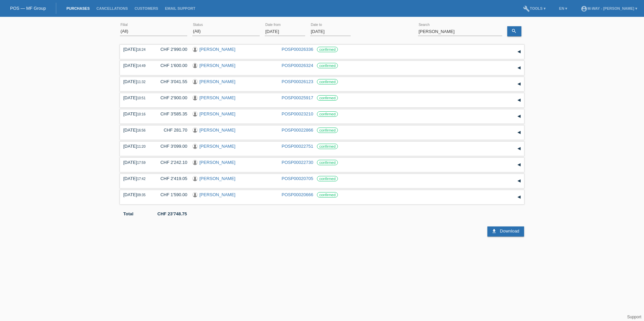 Image resolution: width=644 pixels, height=321 pixels. Describe the element at coordinates (584, 9) in the screenshot. I see `i: account_circle` at that location.